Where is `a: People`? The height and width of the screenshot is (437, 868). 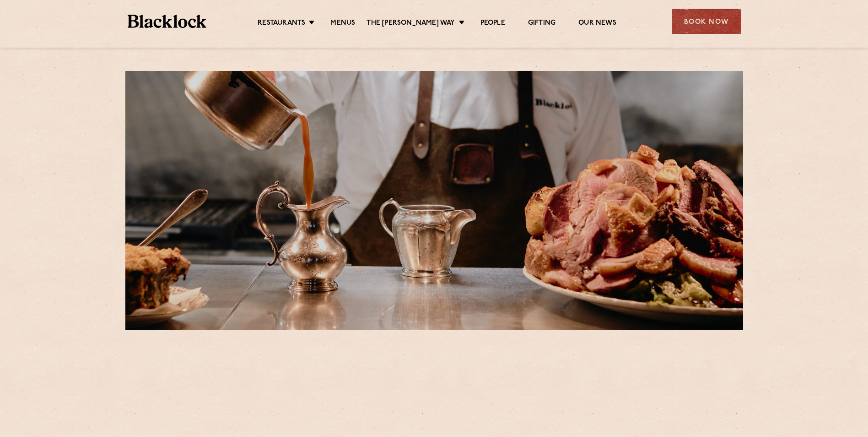 a: People is located at coordinates (493, 24).